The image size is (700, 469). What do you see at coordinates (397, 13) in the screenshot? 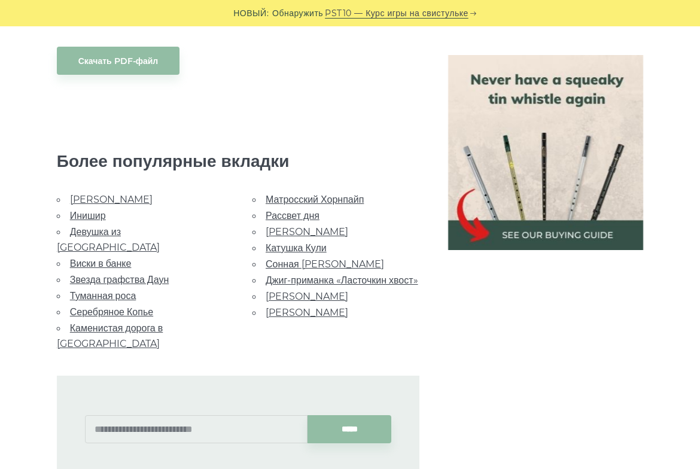
I see `a: PST10 — Курс игры на свистульке` at bounding box center [397, 13].